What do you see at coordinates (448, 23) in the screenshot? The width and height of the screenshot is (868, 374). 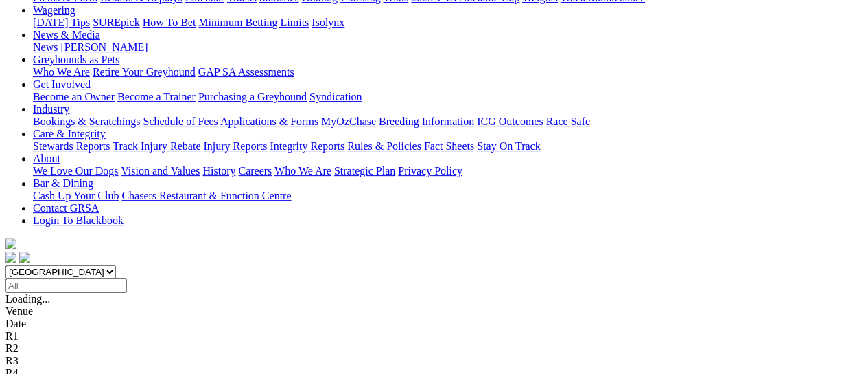 I see `div: Wagering` at bounding box center [448, 23].